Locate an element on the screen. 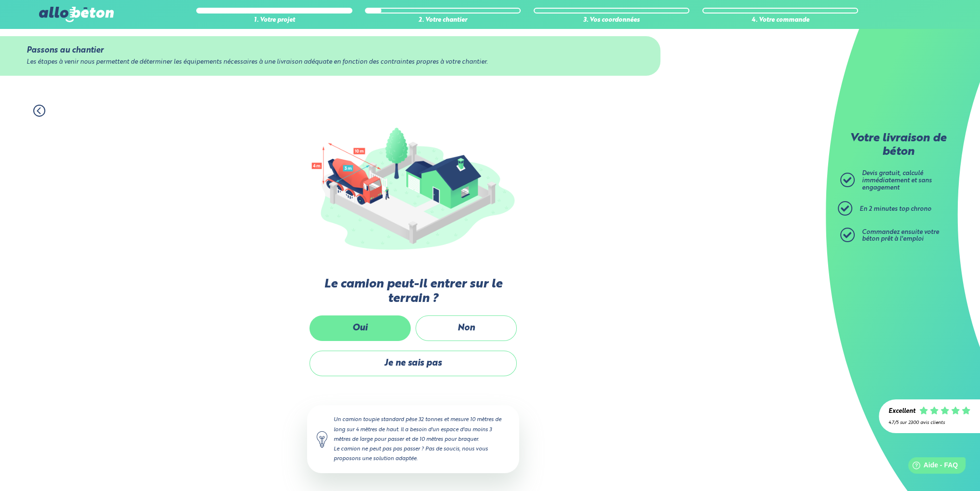 The image size is (980, 491). div: 4. Votre commande is located at coordinates (780, 20).